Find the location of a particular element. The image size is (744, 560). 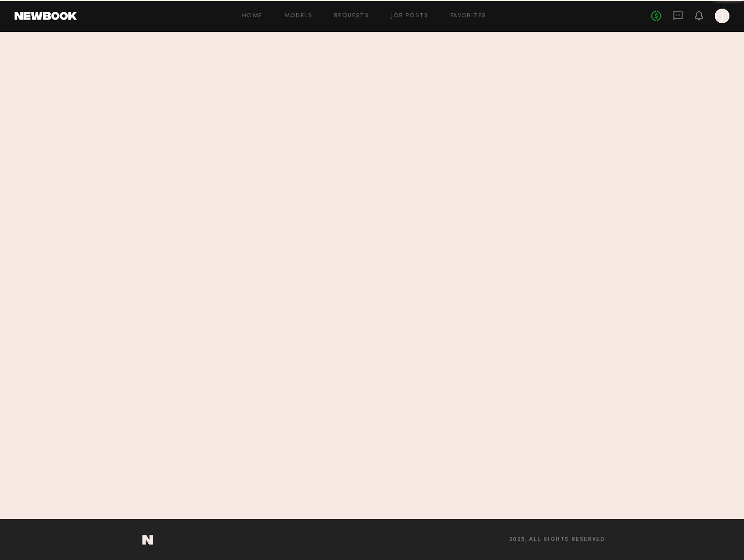

a: Home is located at coordinates (252, 16).